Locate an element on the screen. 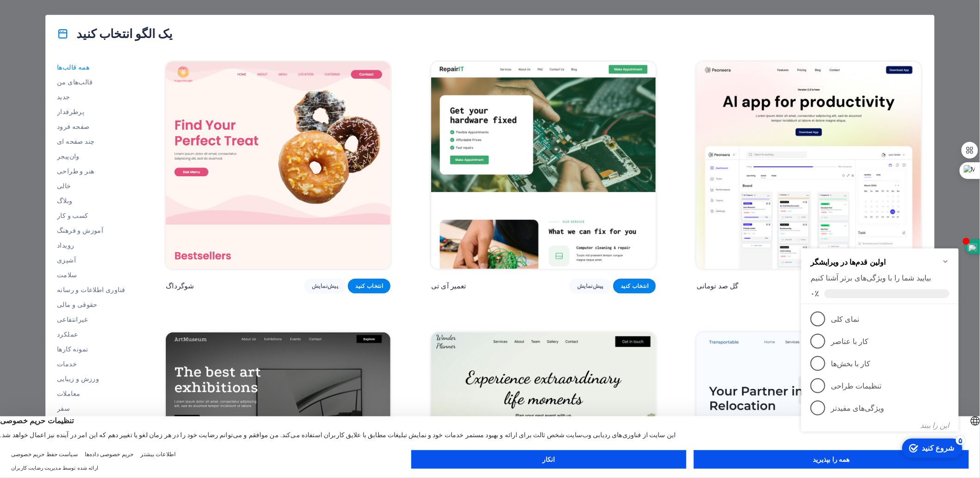 The width and height of the screenshot is (980, 478). button: سلامت is located at coordinates (91, 275).